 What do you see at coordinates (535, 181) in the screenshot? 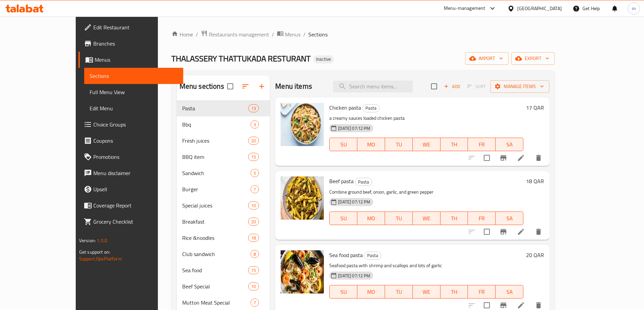
I see `h6: 18 QAR` at bounding box center [535, 181].